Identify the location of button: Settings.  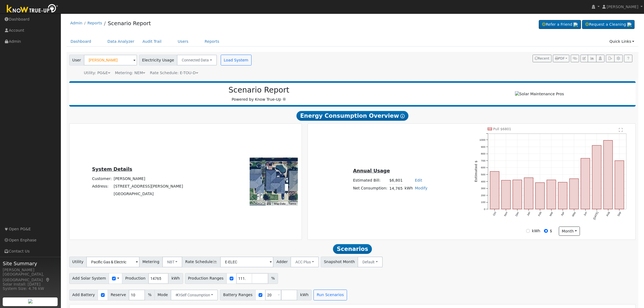
(618, 58).